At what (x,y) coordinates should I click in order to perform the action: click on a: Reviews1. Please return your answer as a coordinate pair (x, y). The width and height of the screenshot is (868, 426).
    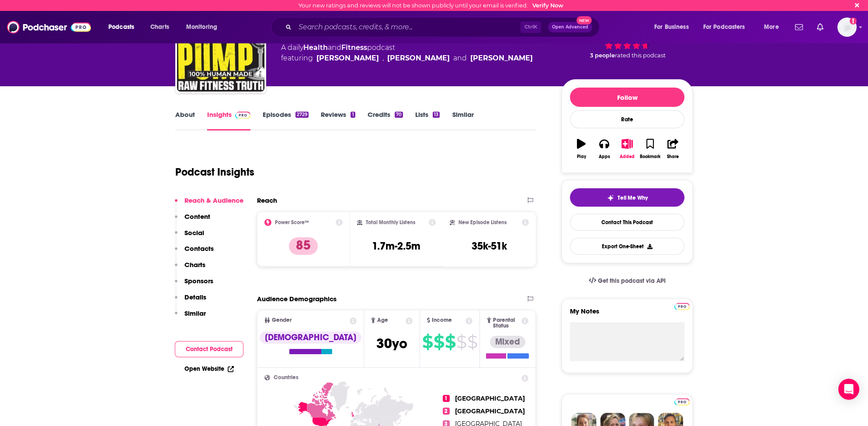
    Looking at the image, I should click on (338, 121).